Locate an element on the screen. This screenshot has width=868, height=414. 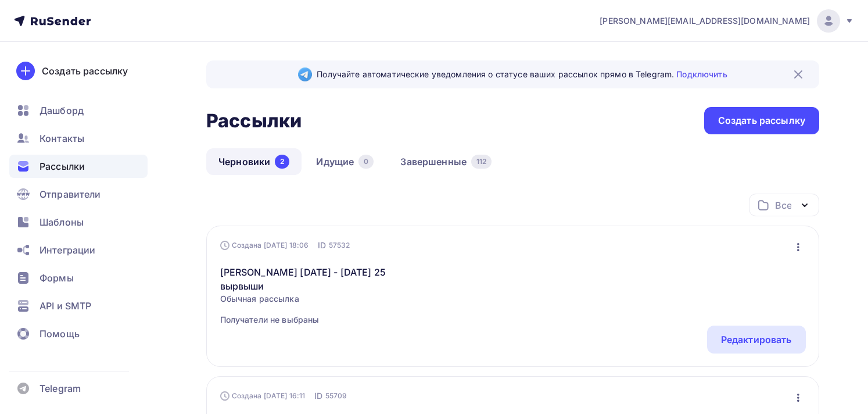
span: Рассылки is located at coordinates (62, 166).